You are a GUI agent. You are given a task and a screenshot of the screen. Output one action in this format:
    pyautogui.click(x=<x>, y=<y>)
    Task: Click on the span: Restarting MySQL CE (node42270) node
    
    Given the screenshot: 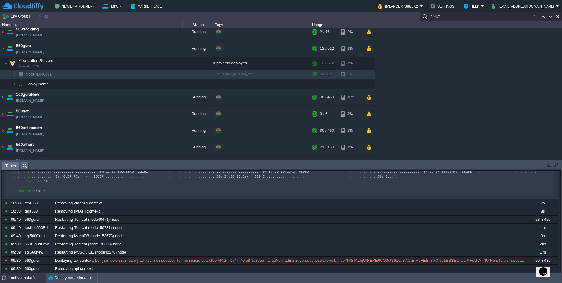 What is the action you would take?
    pyautogui.click(x=90, y=252)
    